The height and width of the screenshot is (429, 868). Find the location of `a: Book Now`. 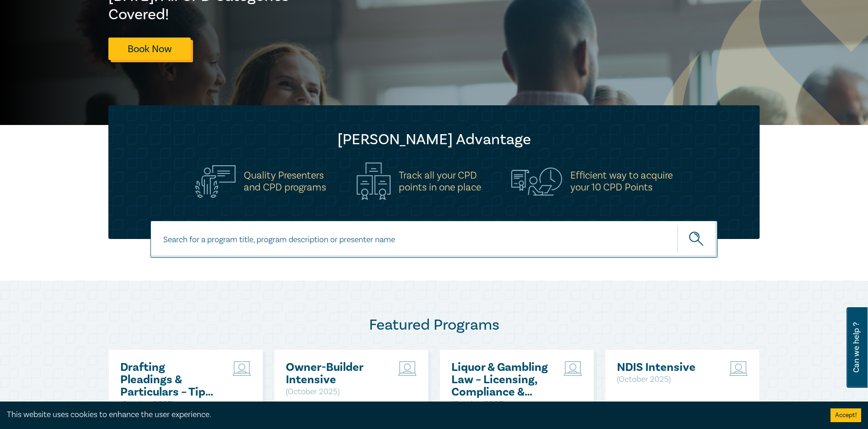

a: Book Now is located at coordinates (150, 48).